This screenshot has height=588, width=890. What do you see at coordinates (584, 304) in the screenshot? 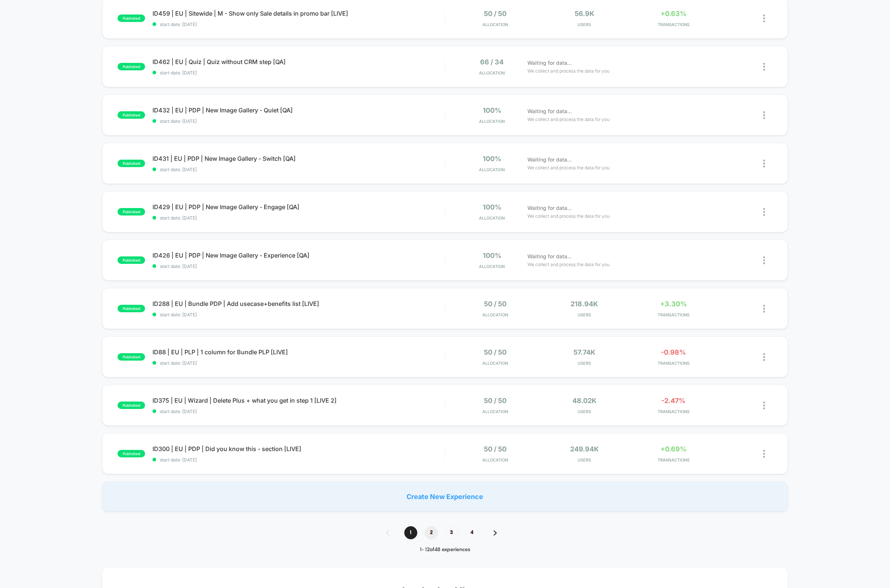
I see `span: 218.94k` at bounding box center [584, 304].